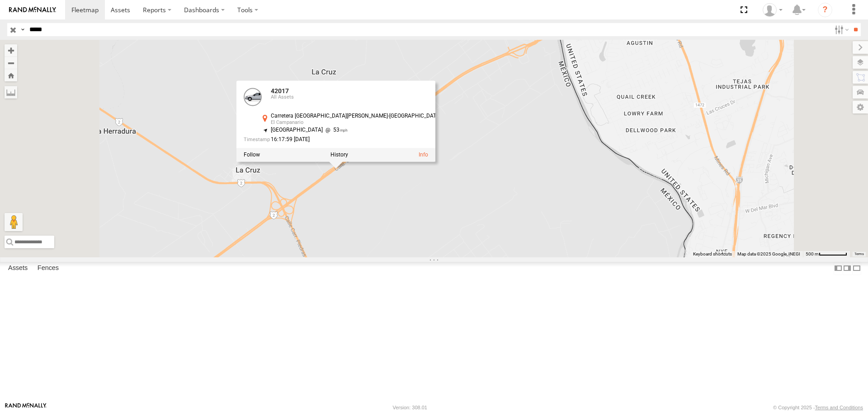  Describe the element at coordinates (11, 50) in the screenshot. I see `button: Zoom in` at that location.